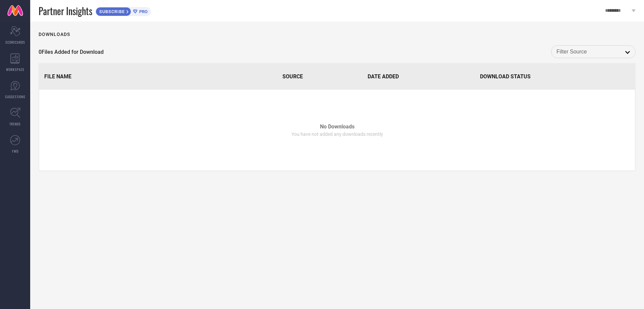 This screenshot has height=309, width=644. Describe the element at coordinates (143, 12) in the screenshot. I see `span: PRO` at that location.